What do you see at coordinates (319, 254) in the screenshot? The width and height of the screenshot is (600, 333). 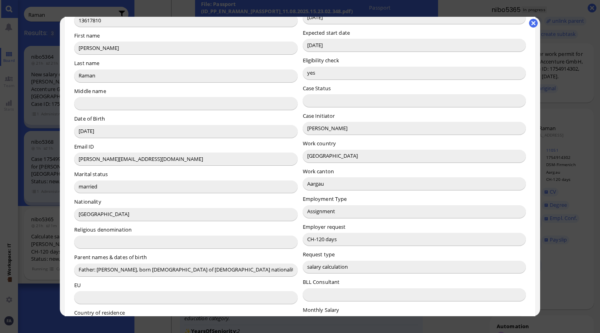 I see `label: Request type` at bounding box center [319, 254].